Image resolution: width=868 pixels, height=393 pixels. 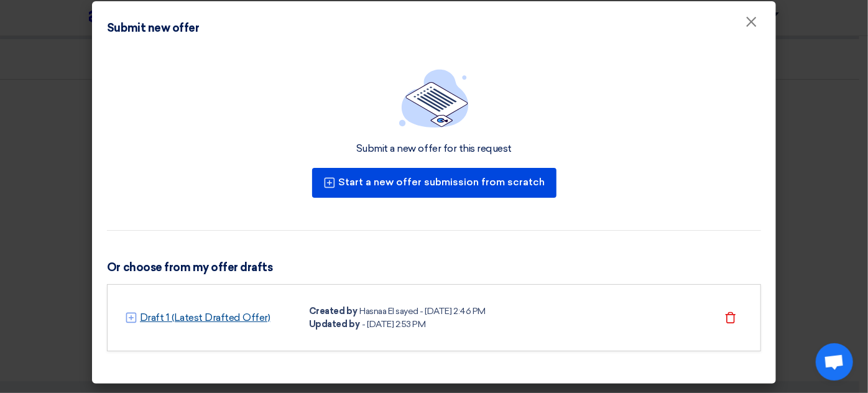 What do you see at coordinates (434, 267) in the screenshot?
I see `h3: Or choose from my offer drafts` at bounding box center [434, 267].